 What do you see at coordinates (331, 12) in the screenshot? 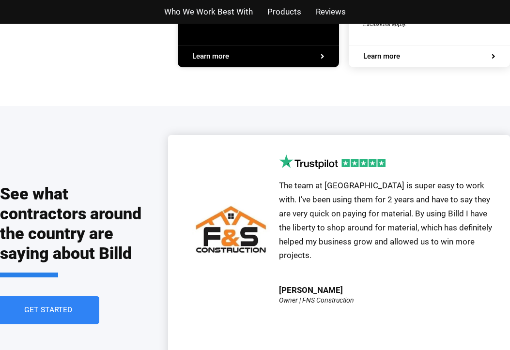
I see `a: Reviews` at bounding box center [331, 12].